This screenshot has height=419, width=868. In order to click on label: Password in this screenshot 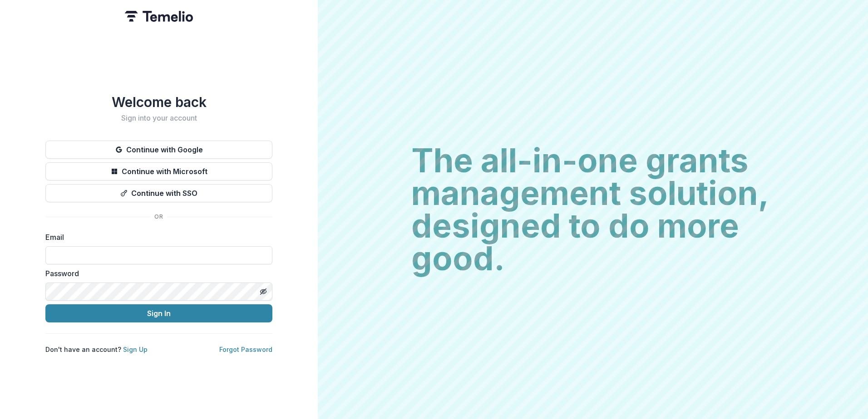, I will do `click(156, 274)`.